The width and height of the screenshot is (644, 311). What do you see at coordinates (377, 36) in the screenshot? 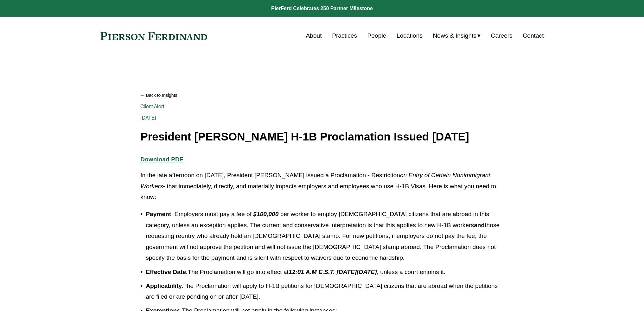
I see `a: People` at bounding box center [377, 36].